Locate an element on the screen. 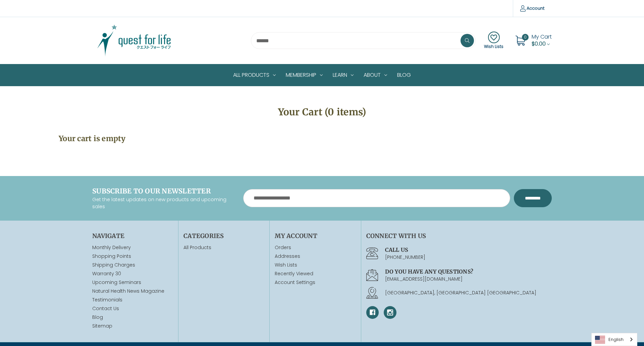 The image size is (644, 346). span: $0.00 is located at coordinates (539, 43).